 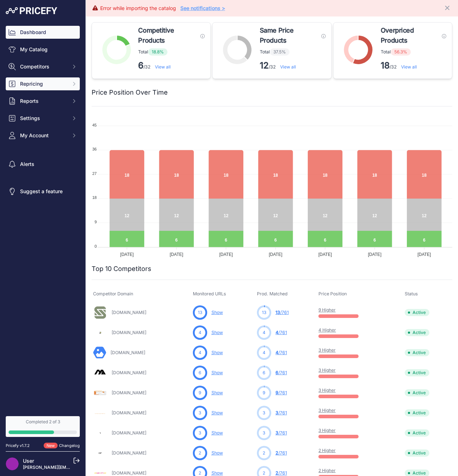 What do you see at coordinates (264, 65) in the screenshot?
I see `strong: 12` at bounding box center [264, 65].